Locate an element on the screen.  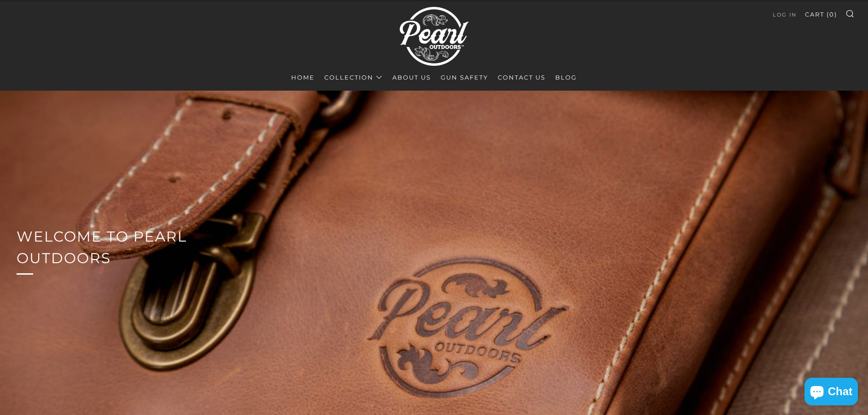
h2: Welcome to Pearl Outdoors is located at coordinates (129, 247).